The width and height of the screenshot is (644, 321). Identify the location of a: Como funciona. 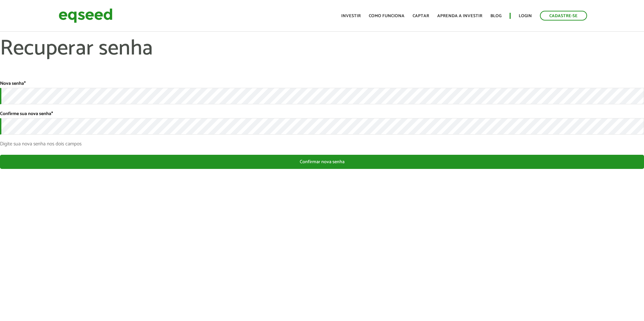
(387, 16).